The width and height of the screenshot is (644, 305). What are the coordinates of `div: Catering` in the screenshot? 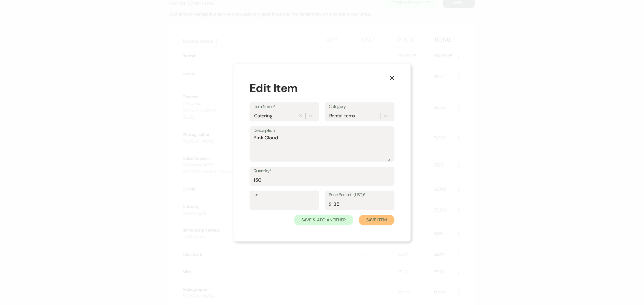 It's located at (263, 116).